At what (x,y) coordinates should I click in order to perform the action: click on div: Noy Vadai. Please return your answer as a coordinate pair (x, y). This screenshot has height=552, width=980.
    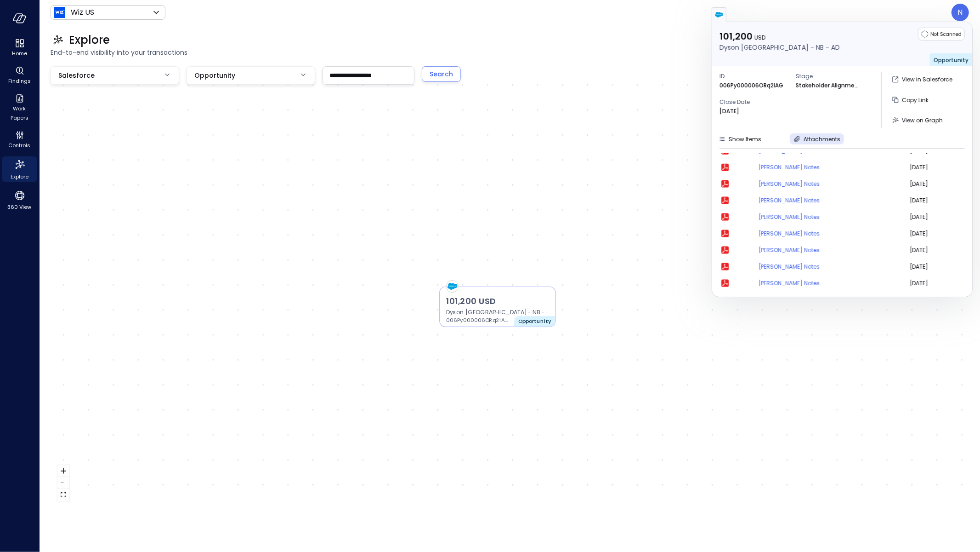
    Looking at the image, I should click on (960, 12).